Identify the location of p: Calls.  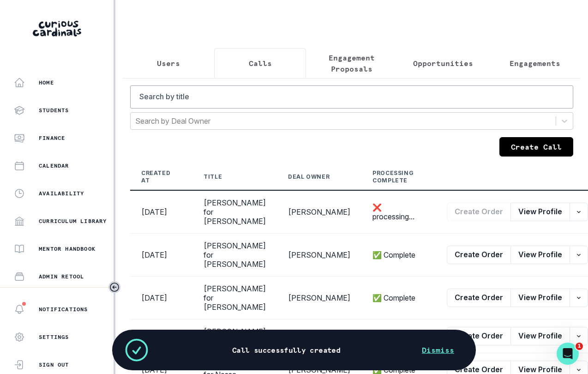
(260, 63).